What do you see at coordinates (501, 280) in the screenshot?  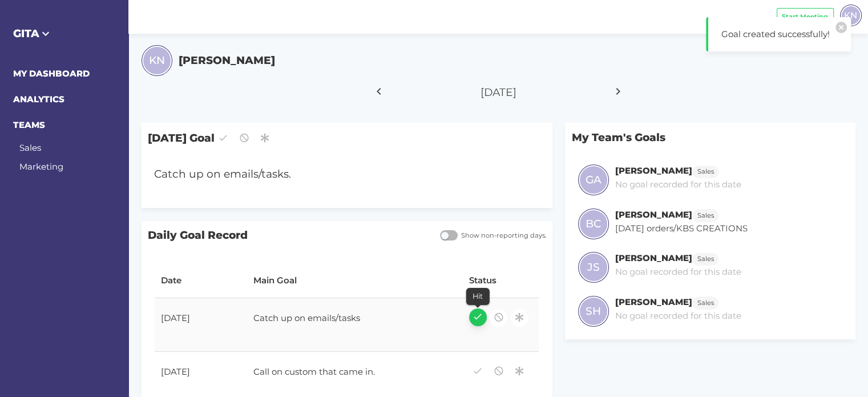 I see `div: Status` at bounding box center [501, 280].